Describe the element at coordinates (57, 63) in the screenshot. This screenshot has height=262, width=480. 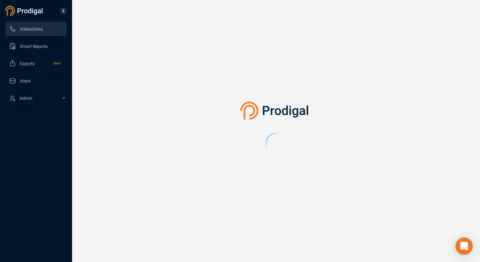
I see `span: New!` at that location.